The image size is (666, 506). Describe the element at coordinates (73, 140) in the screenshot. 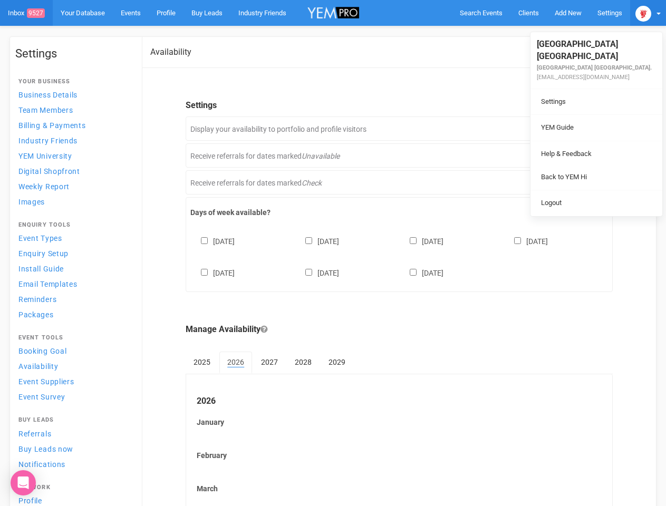

I see `a: Industry Friends` at that location.